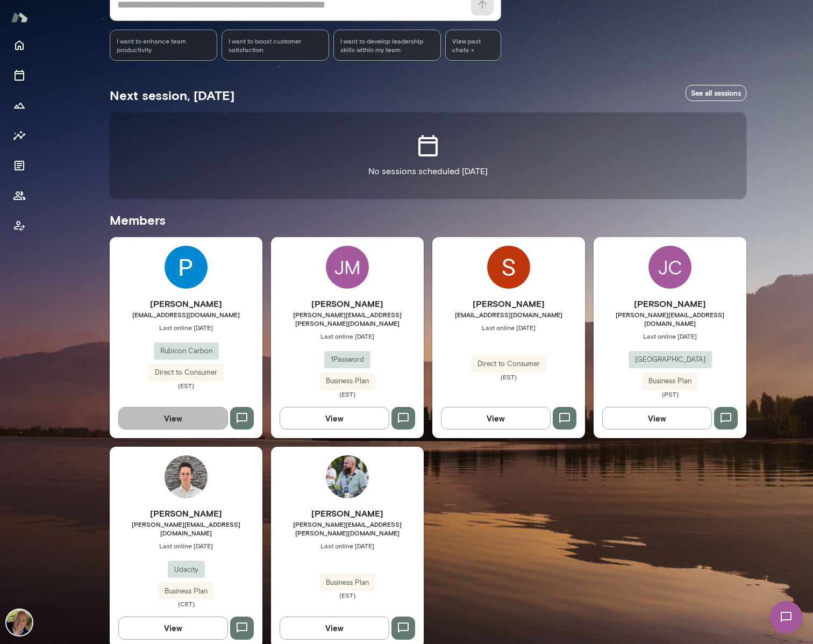 Image resolution: width=813 pixels, height=644 pixels. Describe the element at coordinates (508, 267) in the screenshot. I see `img: Savas Konstadinidis` at that location.